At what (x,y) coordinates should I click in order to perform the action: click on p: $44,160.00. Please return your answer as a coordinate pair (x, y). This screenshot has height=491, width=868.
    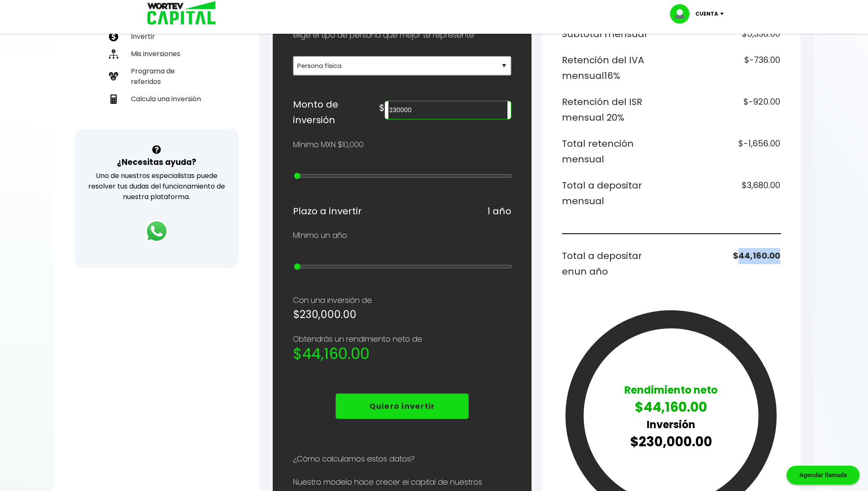
    Looking at the image, I should click on (671, 407).